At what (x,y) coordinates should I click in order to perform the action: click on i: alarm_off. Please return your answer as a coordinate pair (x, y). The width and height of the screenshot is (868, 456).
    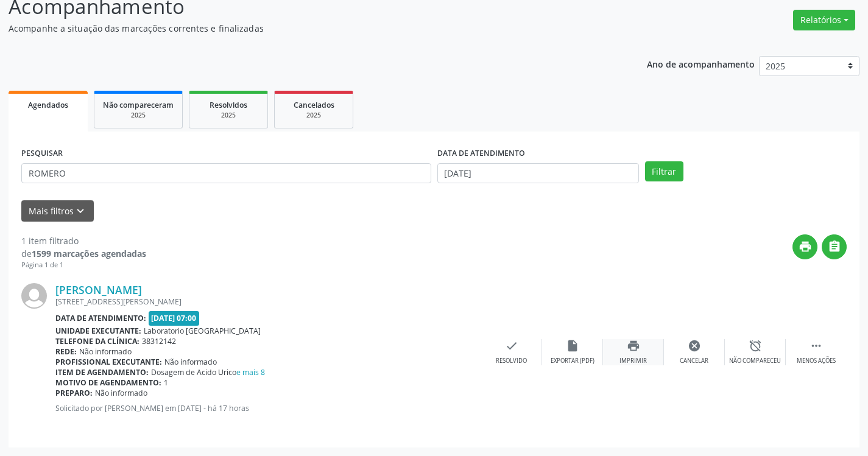
    Looking at the image, I should click on (755, 346).